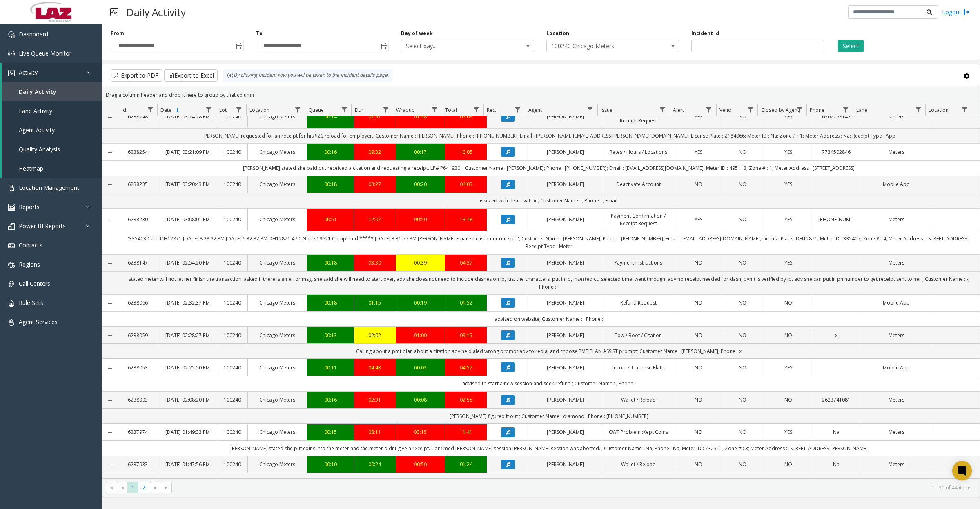  Describe the element at coordinates (421, 263) in the screenshot. I see `div: 00:39` at that location.